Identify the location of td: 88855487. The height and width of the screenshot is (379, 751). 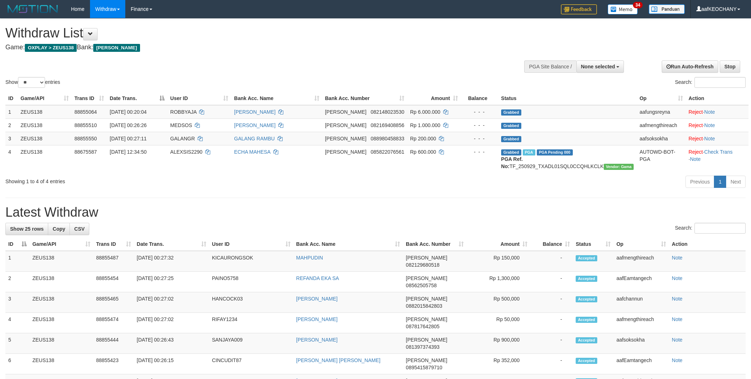
(113, 261).